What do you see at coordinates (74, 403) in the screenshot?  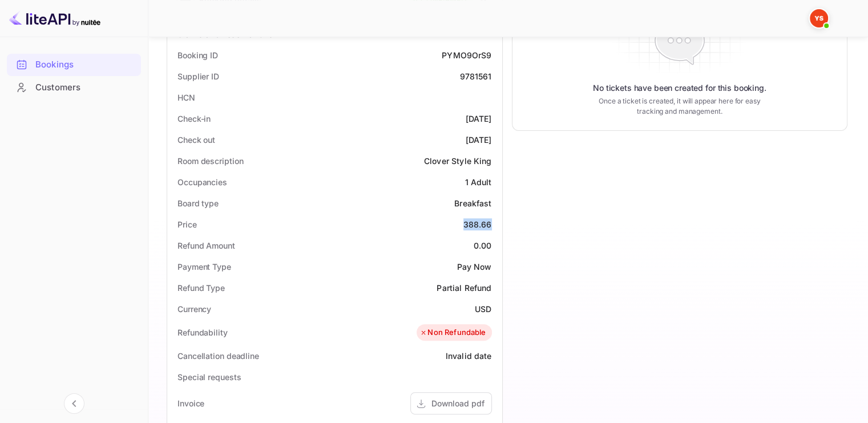 I see `button: Collapse navigation` at bounding box center [74, 403].